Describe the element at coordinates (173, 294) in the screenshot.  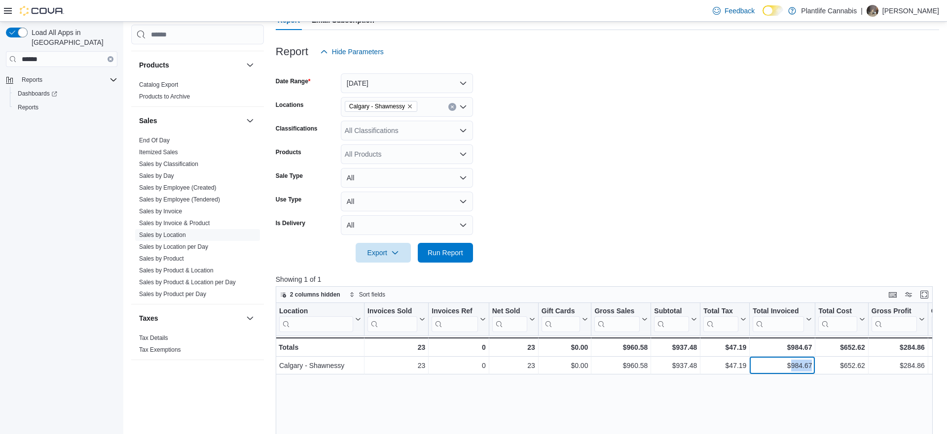
I see `a: Sales by Product per Day` at that location.